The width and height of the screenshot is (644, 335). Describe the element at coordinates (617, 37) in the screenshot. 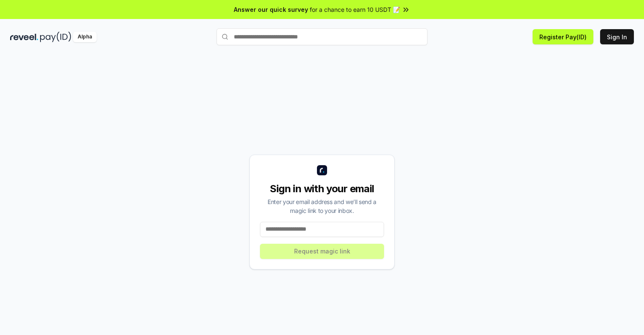

I see `button: Sign In` at that location.